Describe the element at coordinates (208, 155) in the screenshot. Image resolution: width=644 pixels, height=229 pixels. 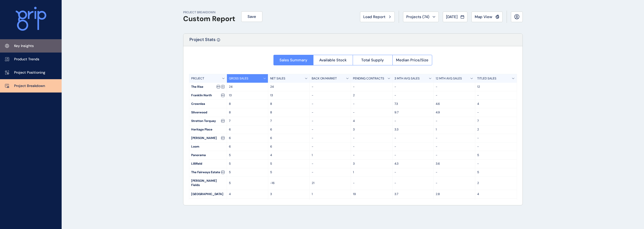
I see `div: Panorama` at that location.